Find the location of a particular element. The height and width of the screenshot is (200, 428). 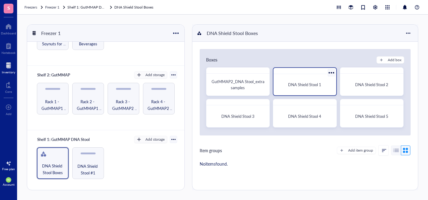

span: DNA Shield Stool Boxes is located at coordinates (53, 169).